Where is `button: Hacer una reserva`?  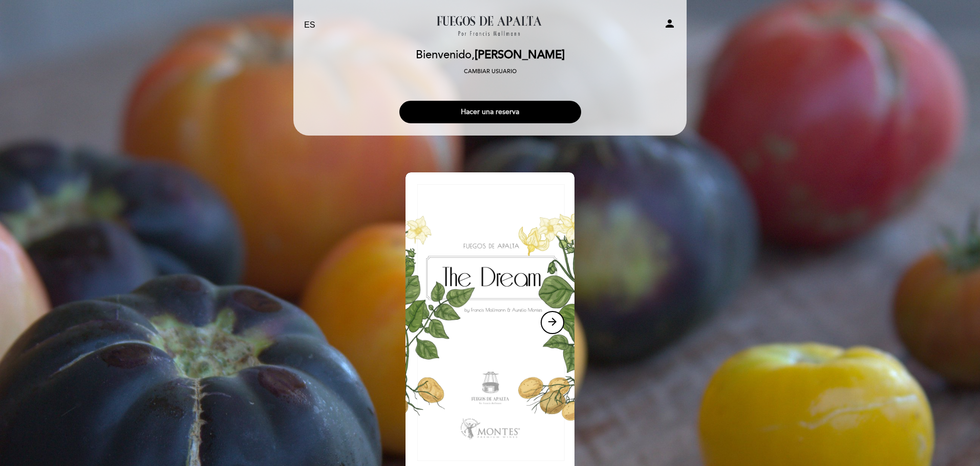
button: Hacer una reserva is located at coordinates (490, 112).